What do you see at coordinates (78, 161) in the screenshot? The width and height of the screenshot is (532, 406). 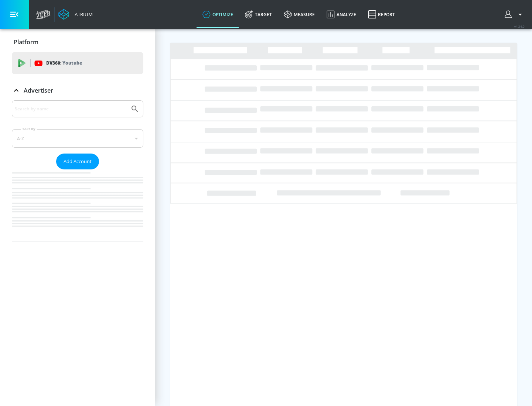 I see `button: Add Account` at bounding box center [78, 161].